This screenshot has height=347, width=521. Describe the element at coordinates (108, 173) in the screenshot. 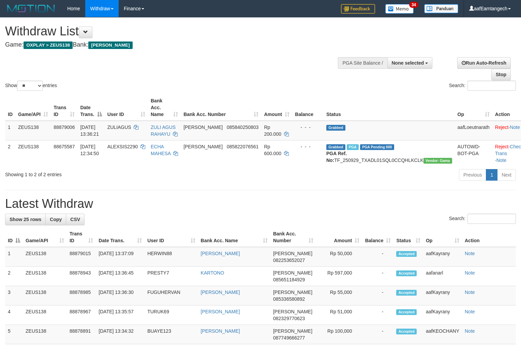

I see `div: Showing 1 to 2 of 2 entries` at that location.